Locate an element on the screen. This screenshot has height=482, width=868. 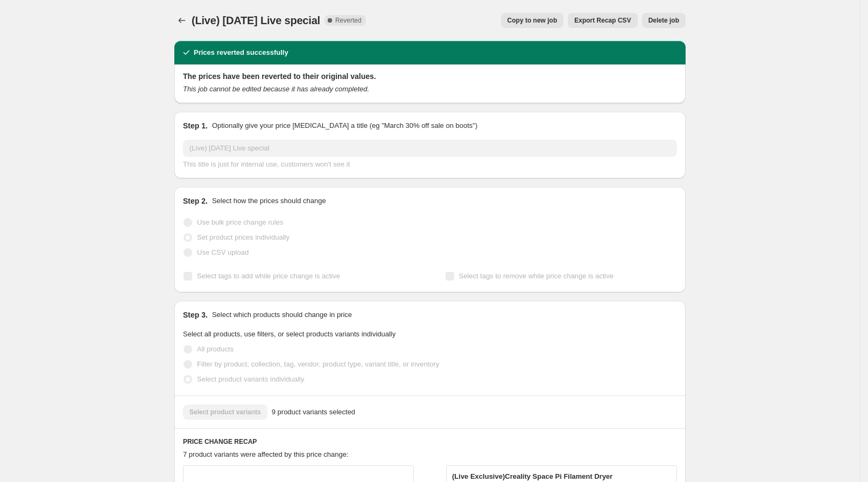
span: Delete job is located at coordinates (663, 21).